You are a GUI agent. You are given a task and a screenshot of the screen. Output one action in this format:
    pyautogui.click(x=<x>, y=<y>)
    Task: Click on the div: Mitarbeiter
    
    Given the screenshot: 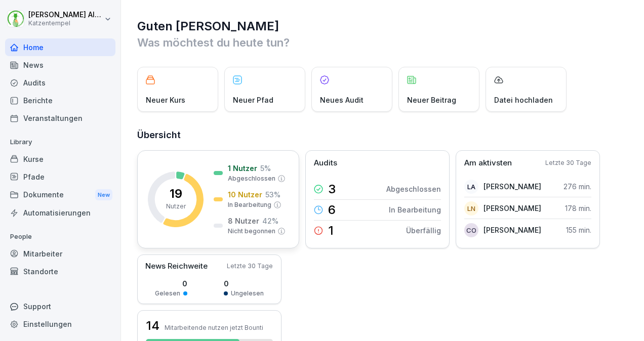 What is the action you would take?
    pyautogui.click(x=60, y=253)
    